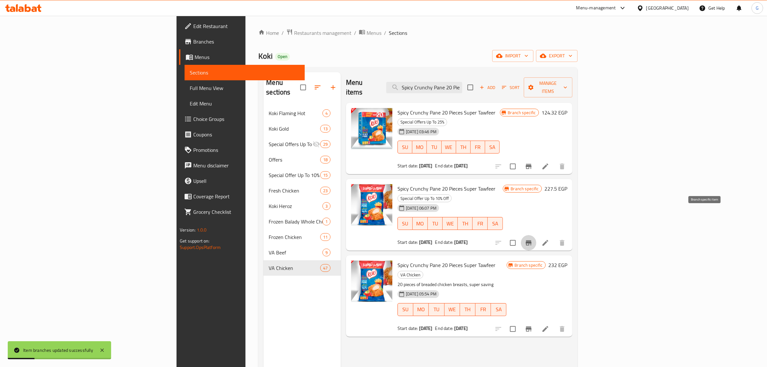  What do you see at coordinates (449, 147) in the screenshot?
I see `button: WE` at bounding box center [449, 147].